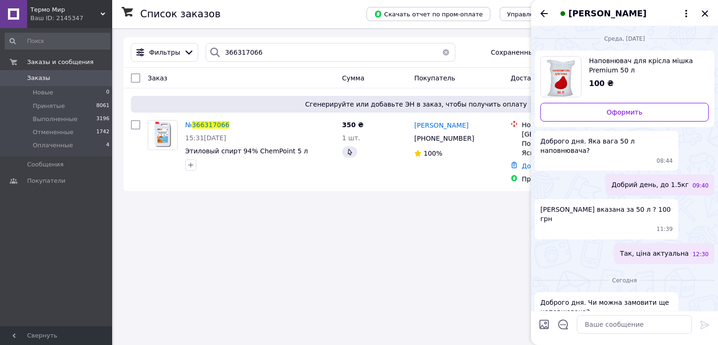  I want to click on span: 0, so click(107, 93).